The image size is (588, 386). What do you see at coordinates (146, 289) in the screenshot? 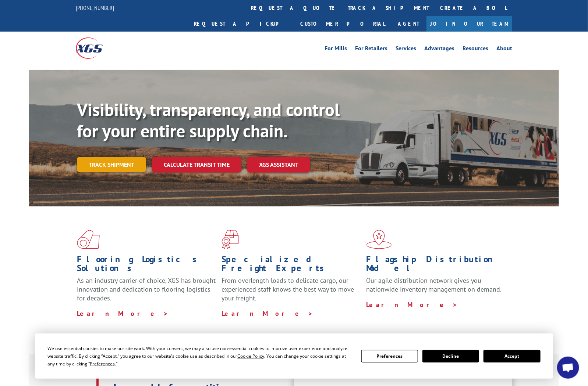
I see `span: As an industry carrier of choice, XGS has brought innovation and dedication to flooring logistics...` at bounding box center [146, 289].